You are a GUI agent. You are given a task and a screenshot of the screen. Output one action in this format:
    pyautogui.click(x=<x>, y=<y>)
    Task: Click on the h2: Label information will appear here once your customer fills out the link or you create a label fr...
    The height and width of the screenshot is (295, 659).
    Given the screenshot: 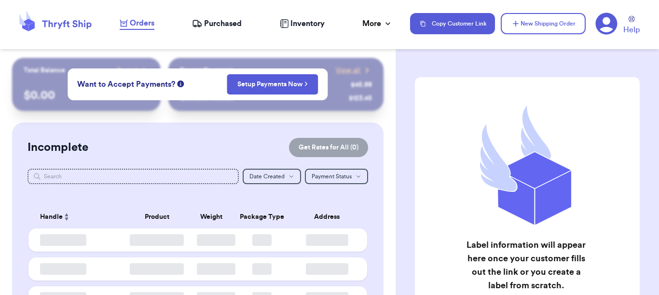 What is the action you would take?
    pyautogui.click(x=527, y=265)
    